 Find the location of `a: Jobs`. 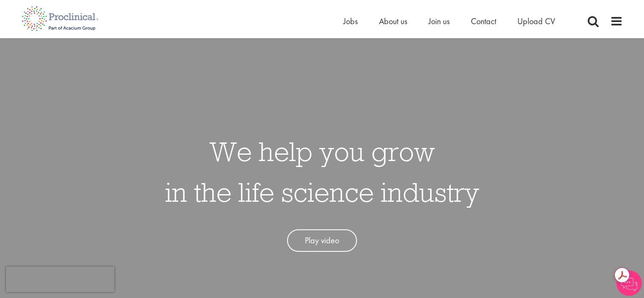

a: Jobs is located at coordinates (351, 21).